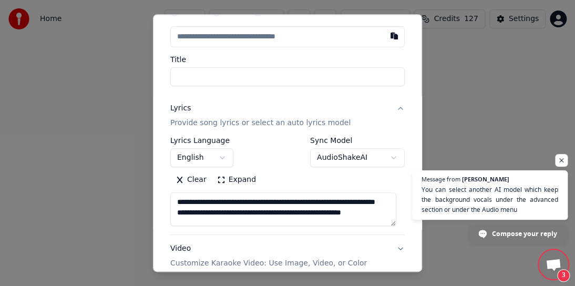 The image size is (575, 286). Describe the element at coordinates (237, 180) in the screenshot. I see `button: Expand` at that location.